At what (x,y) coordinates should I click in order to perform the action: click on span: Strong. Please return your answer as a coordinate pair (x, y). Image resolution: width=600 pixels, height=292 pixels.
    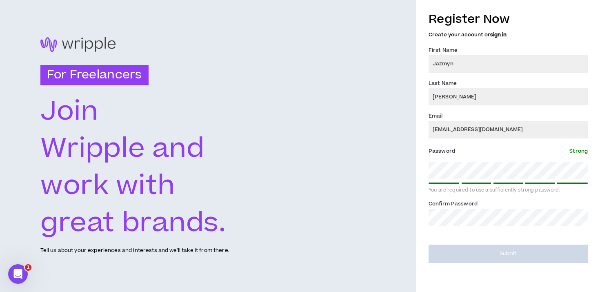
    Looking at the image, I should click on (579, 151).